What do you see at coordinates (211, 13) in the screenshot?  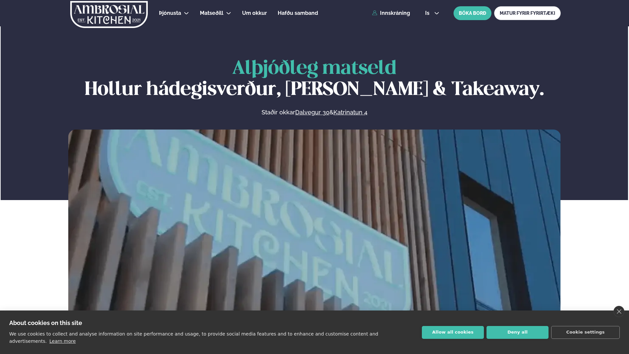 I see `a: Matseðill` at bounding box center [211, 13].